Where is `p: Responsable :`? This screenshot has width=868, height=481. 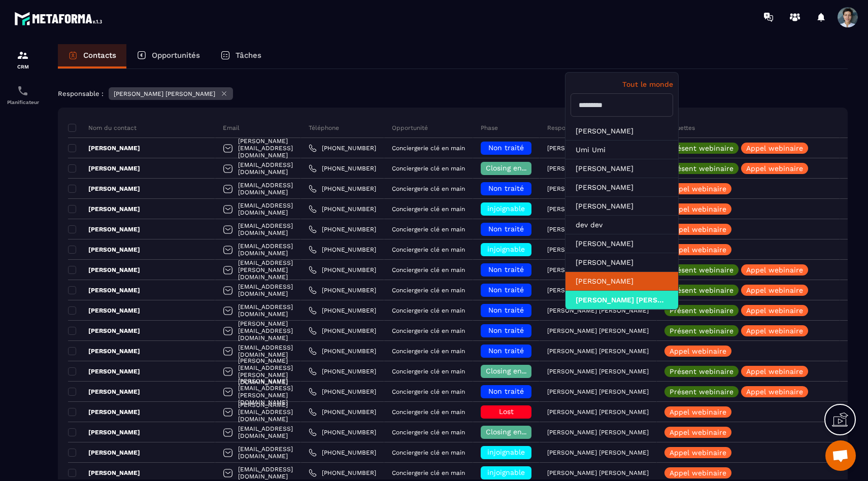
p: Responsable : is located at coordinates (81, 94).